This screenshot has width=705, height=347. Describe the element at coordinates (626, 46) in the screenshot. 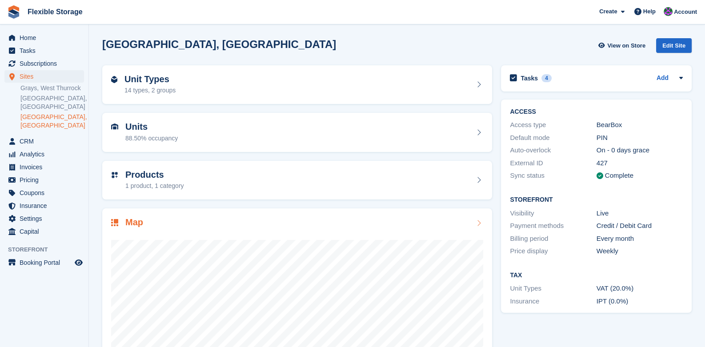

I see `span: View on Store` at that location.